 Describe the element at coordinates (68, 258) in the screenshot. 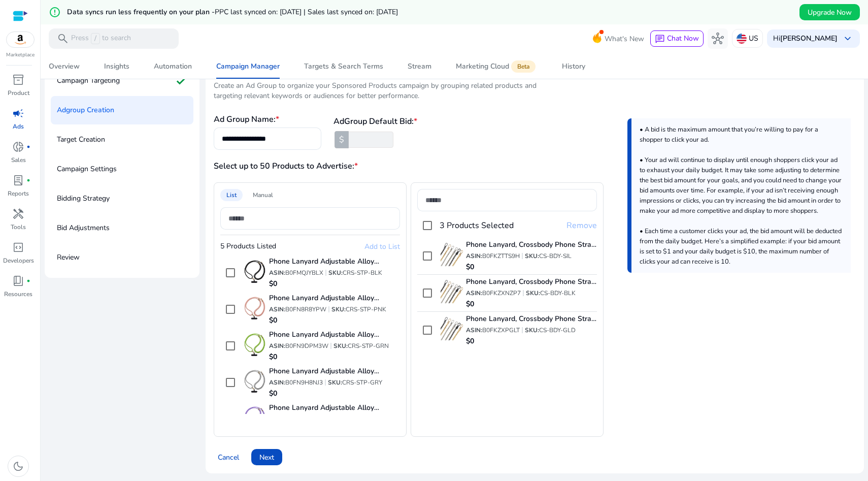

I see `p: Review` at that location.